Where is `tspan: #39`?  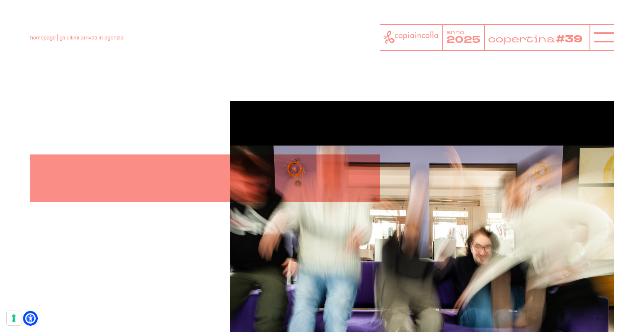 tspan: #39 is located at coordinates (572, 39).